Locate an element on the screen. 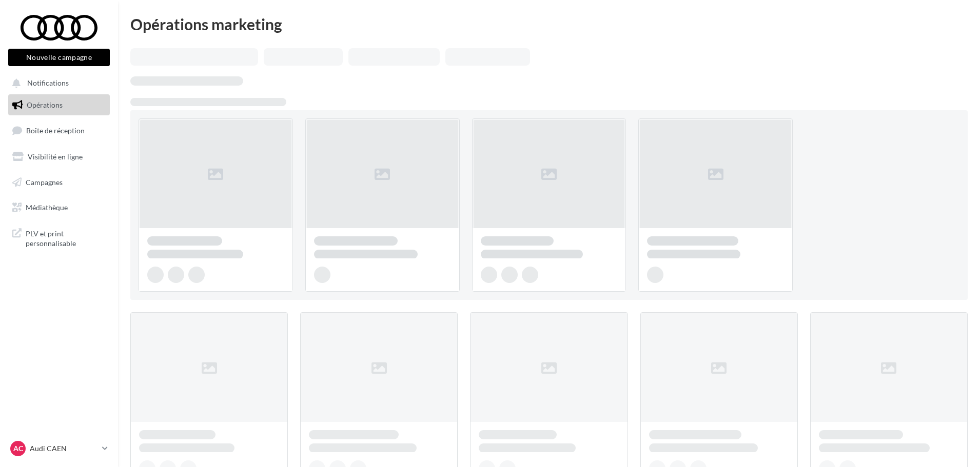 The width and height of the screenshot is (980, 467). span: Médiathèque is located at coordinates (47, 207).